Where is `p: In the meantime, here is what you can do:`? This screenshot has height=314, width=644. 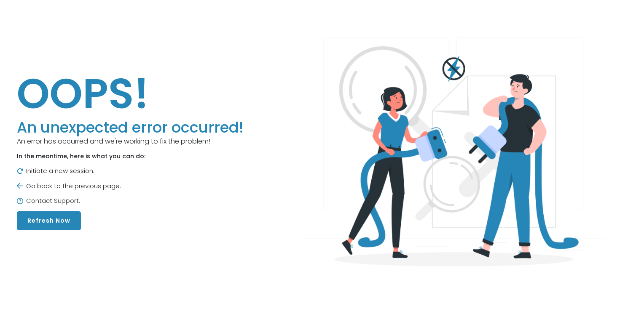
p: In the meantime, here is what you can do: is located at coordinates (130, 156).